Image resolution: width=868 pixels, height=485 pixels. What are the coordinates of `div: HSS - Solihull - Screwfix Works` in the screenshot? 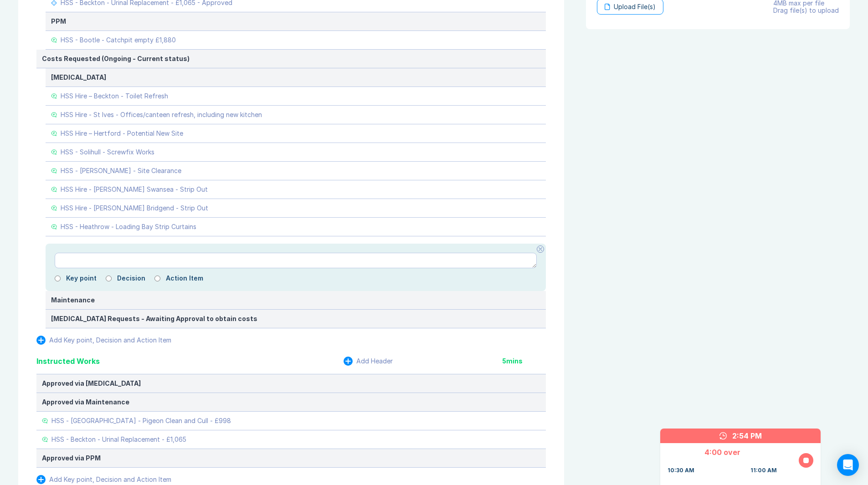 It's located at (108, 153).